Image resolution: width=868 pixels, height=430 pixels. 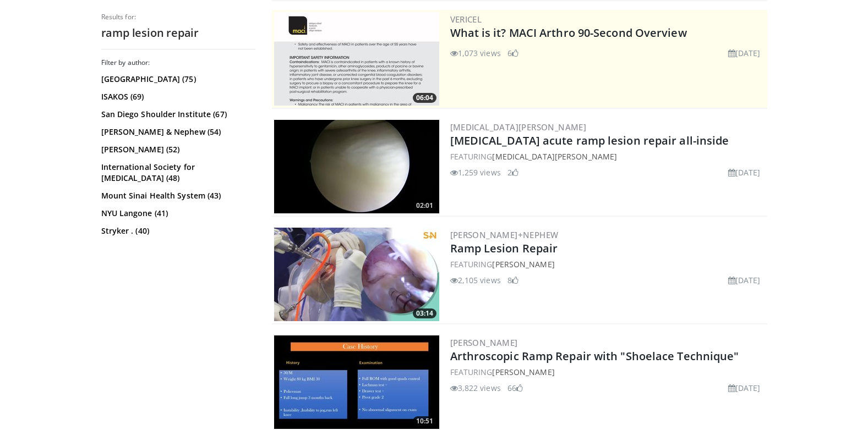 I want to click on a: Mount Sinai Health System (43), so click(x=177, y=196).